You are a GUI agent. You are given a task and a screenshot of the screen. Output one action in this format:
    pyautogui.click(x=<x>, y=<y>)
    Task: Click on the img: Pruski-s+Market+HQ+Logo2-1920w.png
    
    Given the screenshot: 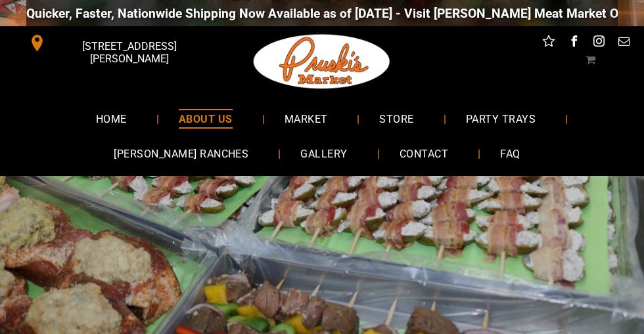 What is the action you would take?
    pyautogui.click(x=322, y=62)
    